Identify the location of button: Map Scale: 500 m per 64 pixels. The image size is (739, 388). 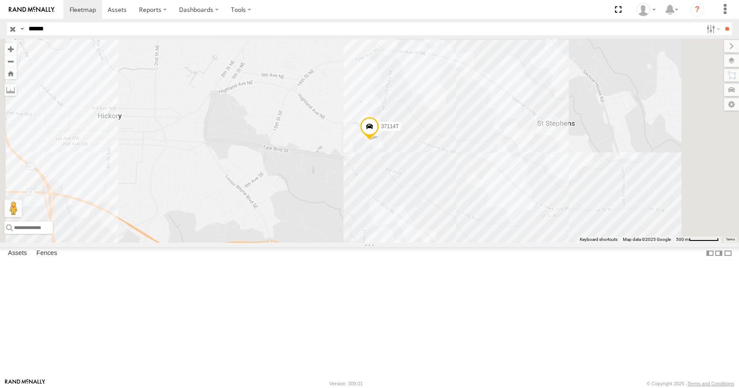
(697, 239).